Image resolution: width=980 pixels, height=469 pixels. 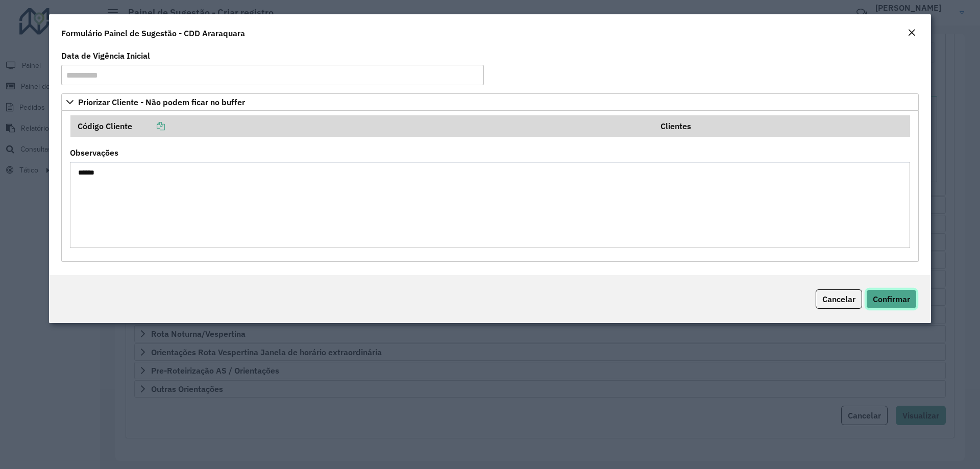 What do you see at coordinates (161, 102) in the screenshot?
I see `span: Priorizar Cliente - Não podem ficar no buffer` at bounding box center [161, 102].